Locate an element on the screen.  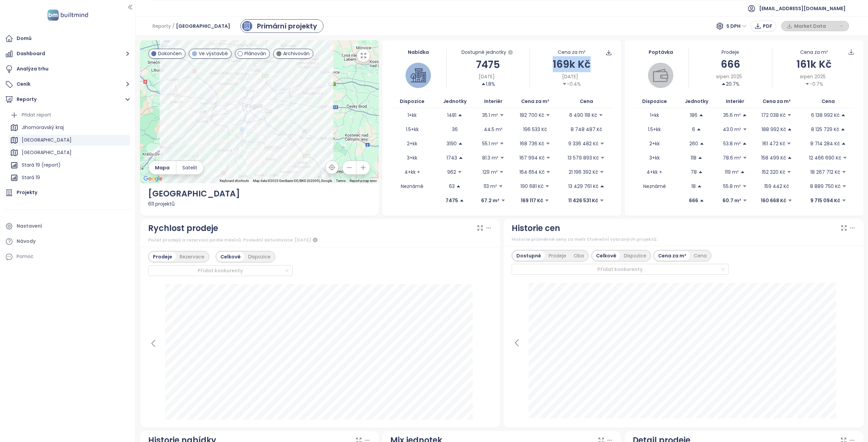
button: Satelit is located at coordinates (190, 168).